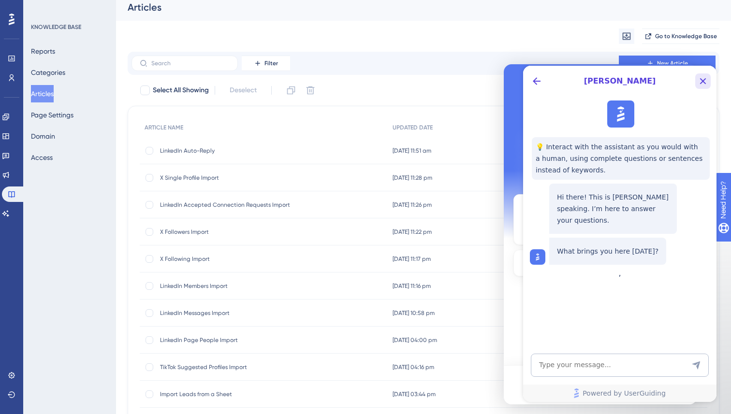  What do you see at coordinates (173, 300) in the screenshot?
I see `div: Send Message` at bounding box center [173, 300].